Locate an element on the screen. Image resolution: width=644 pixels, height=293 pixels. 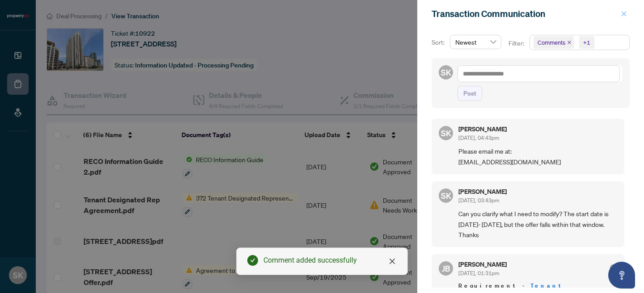
button: Open asap is located at coordinates (622, 275).